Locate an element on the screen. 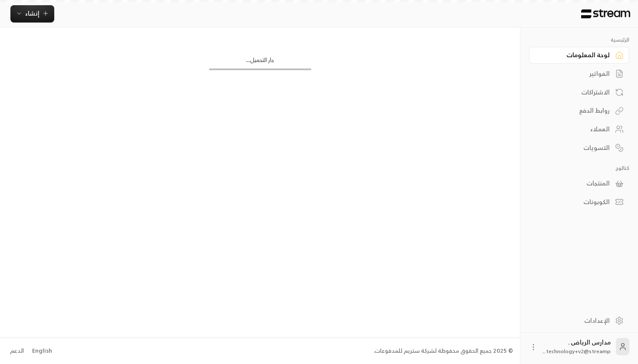 The image size is (638, 364). a: التسويات is located at coordinates (579, 148).